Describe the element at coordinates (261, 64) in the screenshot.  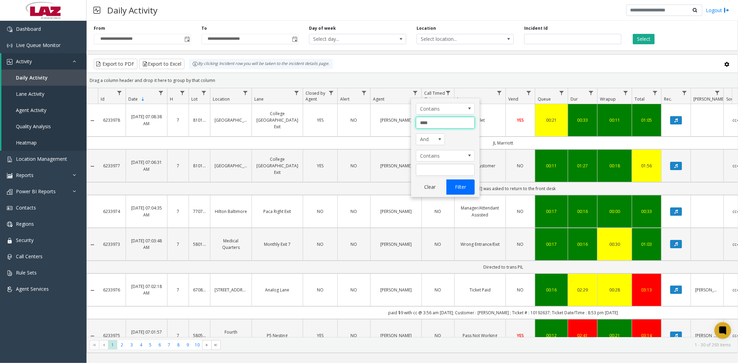
I see `div: By clicking Incident row you will be taken to the incident details page.` at that location.